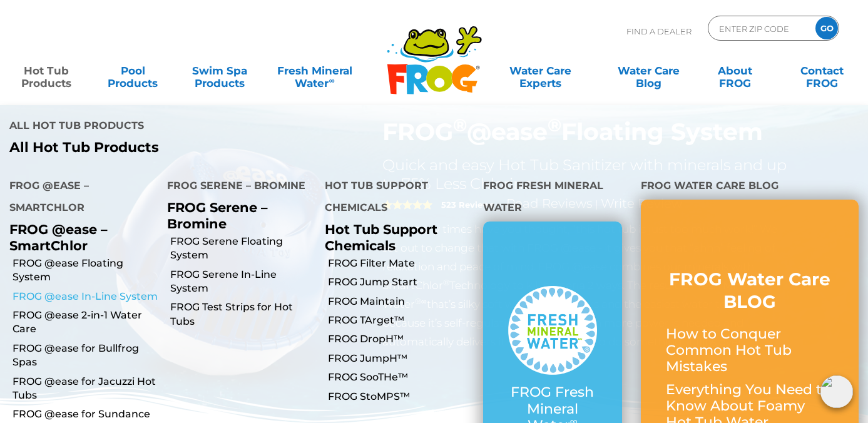 The height and width of the screenshot is (423, 868). Describe the element at coordinates (540, 70) in the screenshot. I see `a: Water CareExperts` at that location.